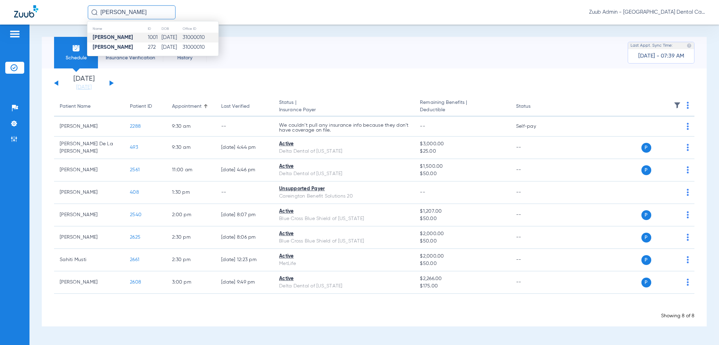 The width and height of the screenshot is (719, 345). Describe the element at coordinates (26, 11) in the screenshot. I see `img: Zuub Logo` at that location.